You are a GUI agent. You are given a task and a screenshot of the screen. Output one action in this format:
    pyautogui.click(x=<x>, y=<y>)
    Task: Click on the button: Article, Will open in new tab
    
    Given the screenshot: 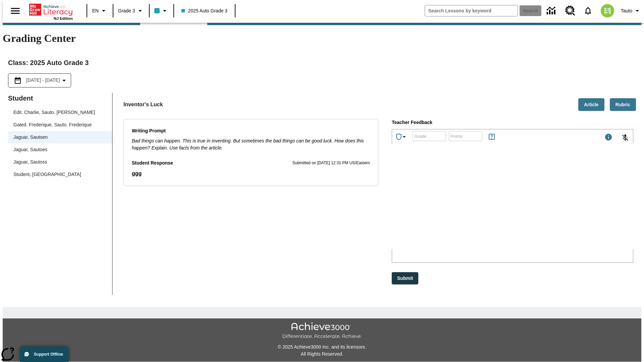 What is the action you would take?
    pyautogui.click(x=592, y=105)
    